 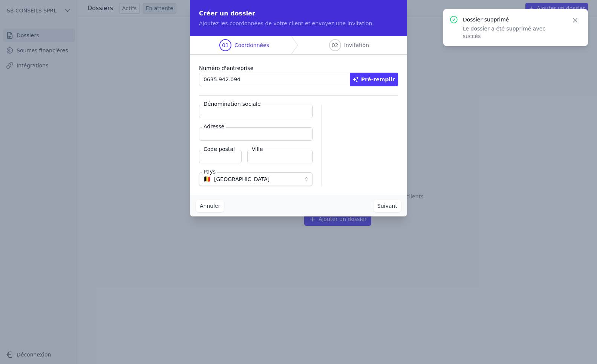 I want to click on label: Dénomination sociale, so click(x=232, y=104).